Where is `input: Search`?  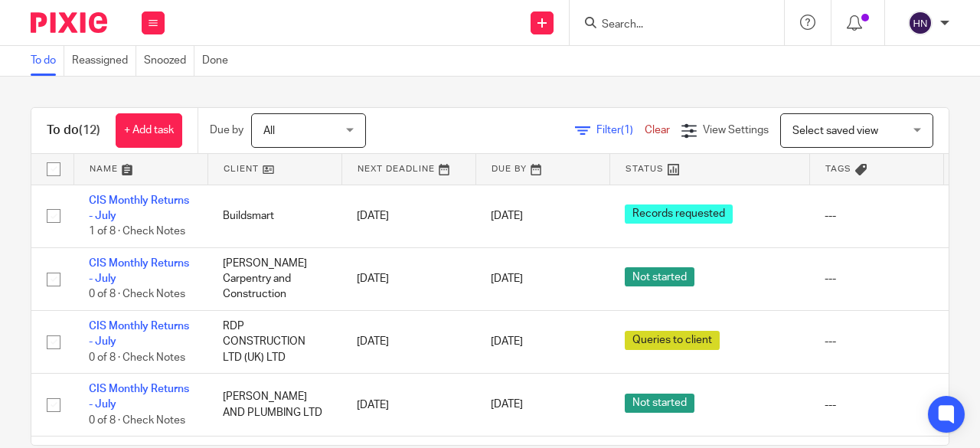
input: Search is located at coordinates (669, 25).